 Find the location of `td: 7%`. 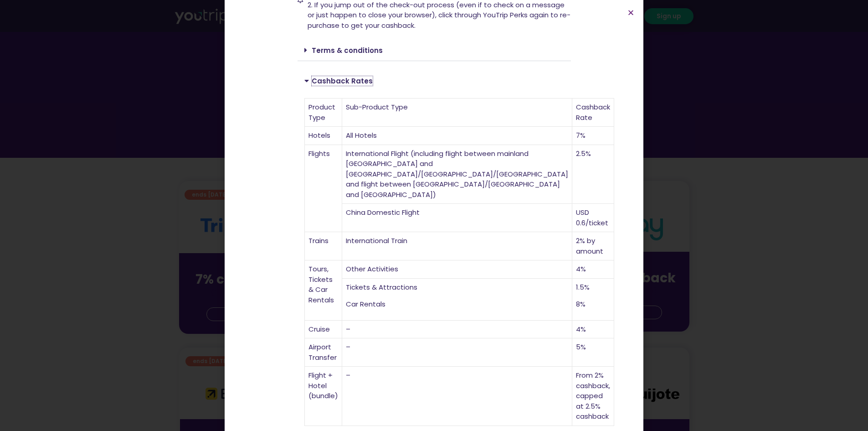

td: 7% is located at coordinates (594, 136).